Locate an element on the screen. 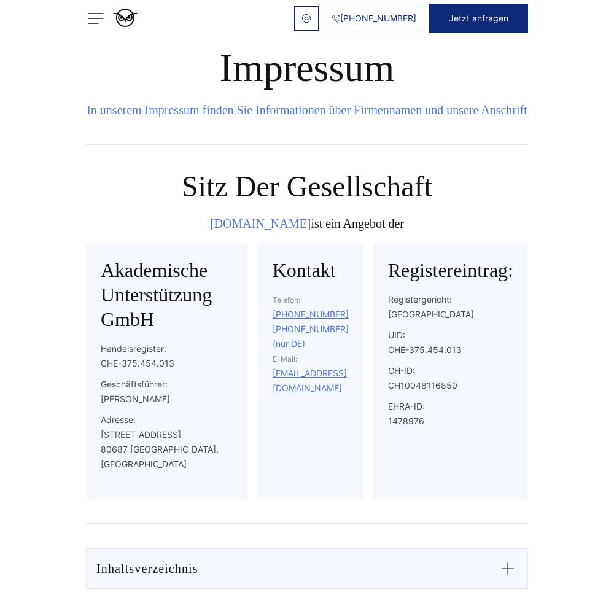 The image size is (614, 614). img: logo is located at coordinates (125, 18).